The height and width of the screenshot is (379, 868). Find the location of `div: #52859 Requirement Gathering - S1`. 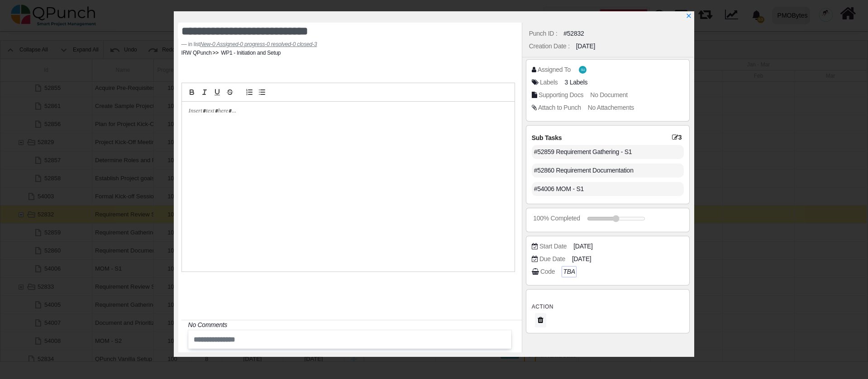

div: #52859 Requirement Gathering - S1 is located at coordinates (608, 152).